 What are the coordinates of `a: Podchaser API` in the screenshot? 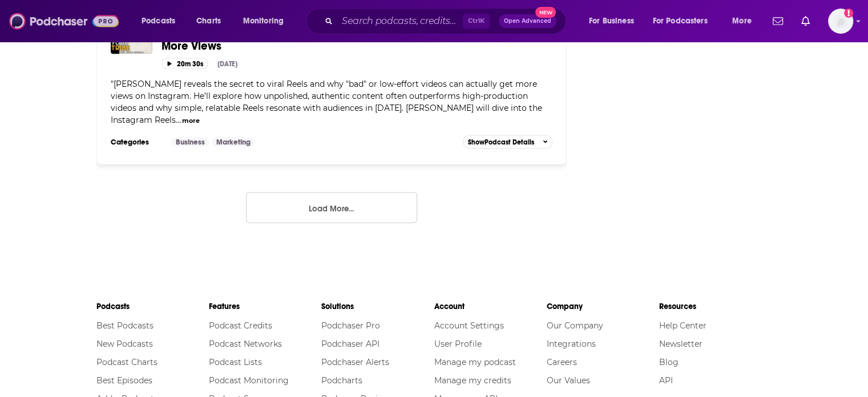 It's located at (350, 343).